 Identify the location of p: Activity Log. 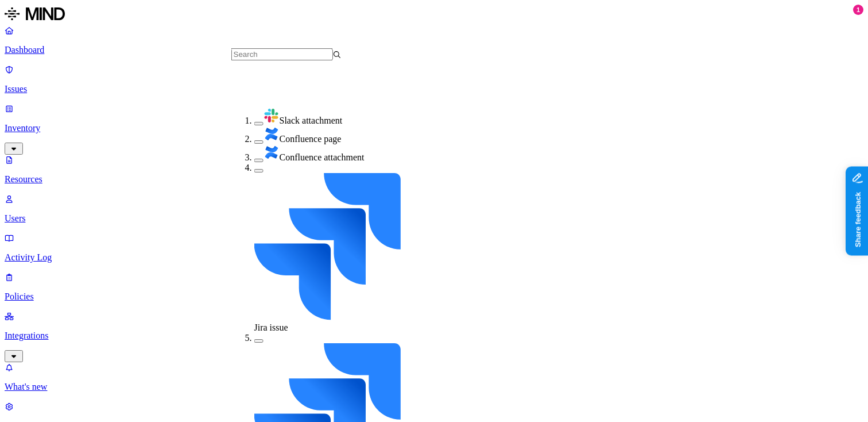
(434, 257).